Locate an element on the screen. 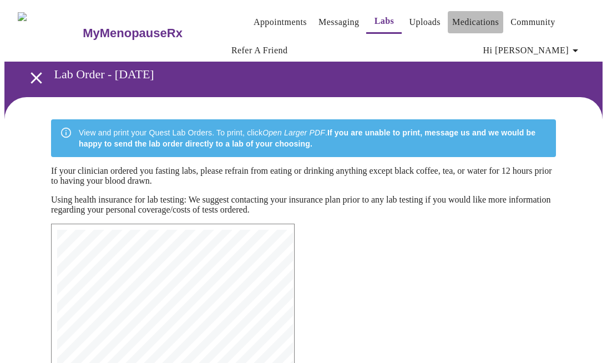 The image size is (607, 363). p: If your clinician ordered you fasting labs, please refrain from eating or drinking anything excep... is located at coordinates (304, 176).